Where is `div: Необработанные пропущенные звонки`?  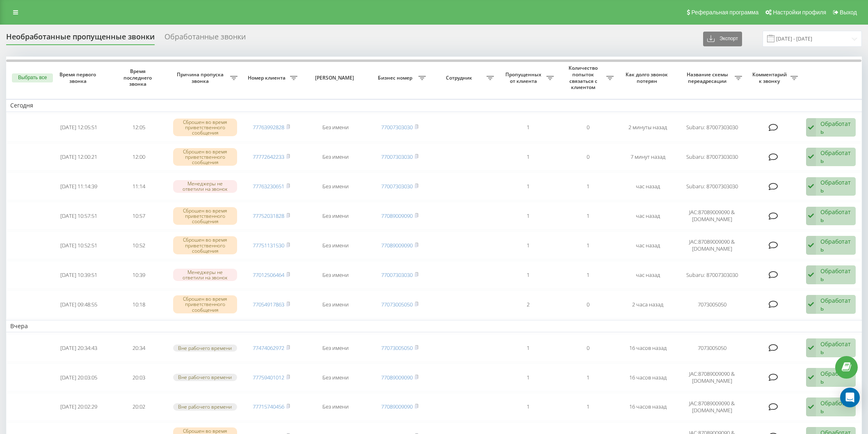 div: Необработанные пропущенные звонки is located at coordinates (81, 38).